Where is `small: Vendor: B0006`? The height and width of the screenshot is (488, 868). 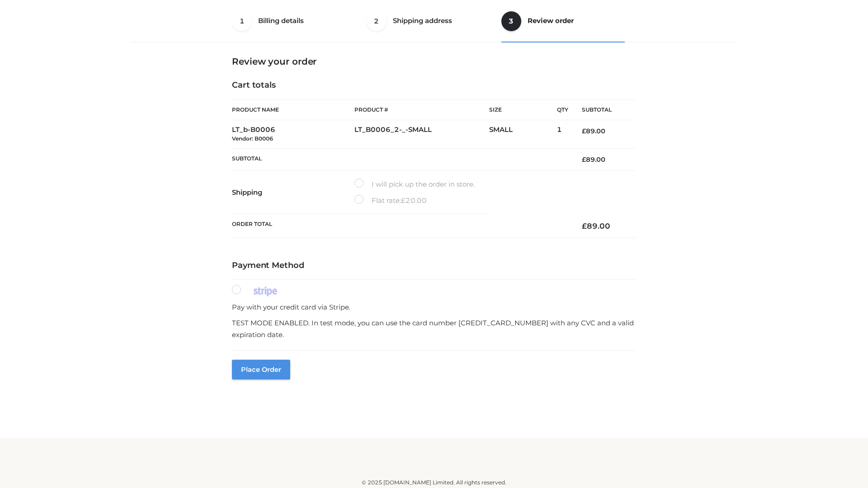
small: Vendor: B0006 is located at coordinates (252, 138).